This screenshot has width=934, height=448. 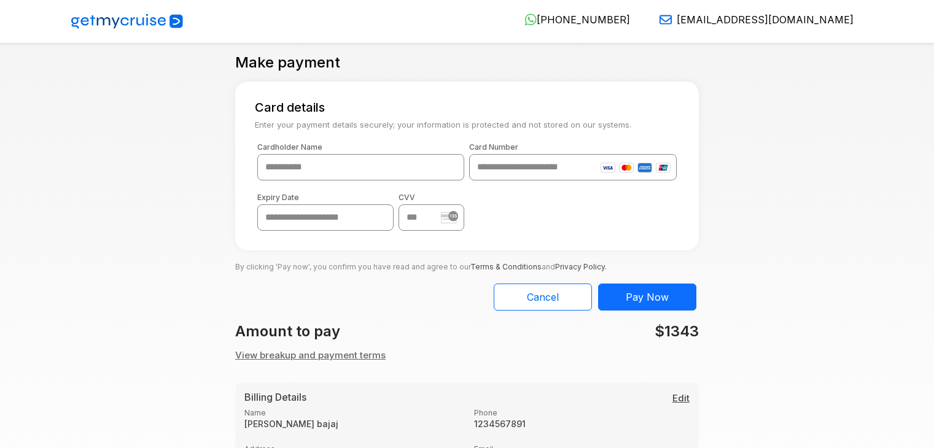 I want to click on h5: Card details, so click(x=467, y=107).